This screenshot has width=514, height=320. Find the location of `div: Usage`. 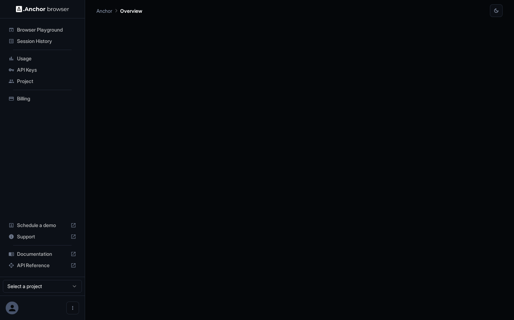

div: Usage is located at coordinates (42, 59).